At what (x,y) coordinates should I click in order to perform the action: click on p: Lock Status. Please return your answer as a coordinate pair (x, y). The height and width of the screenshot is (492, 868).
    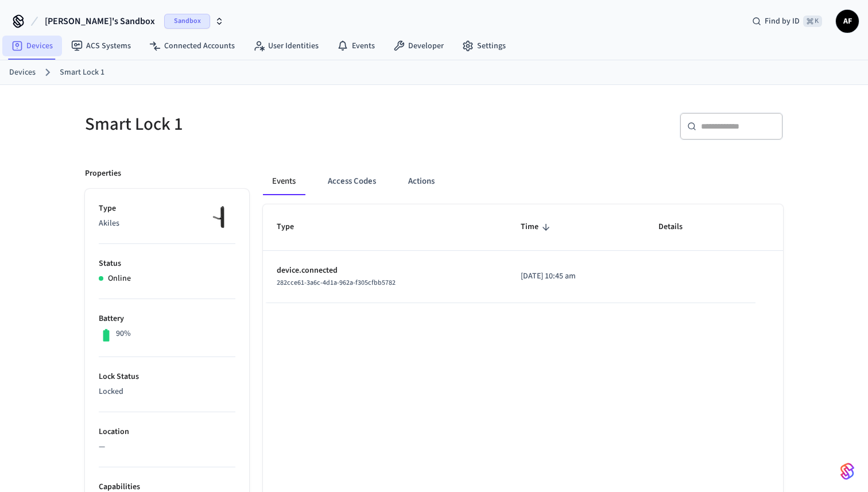
    Looking at the image, I should click on (167, 376).